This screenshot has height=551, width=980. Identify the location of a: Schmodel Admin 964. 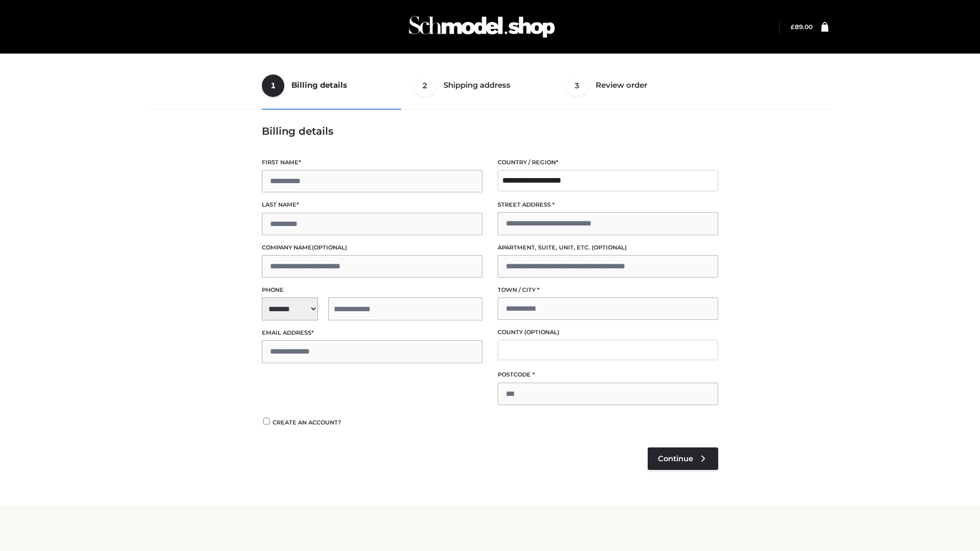
(482, 26).